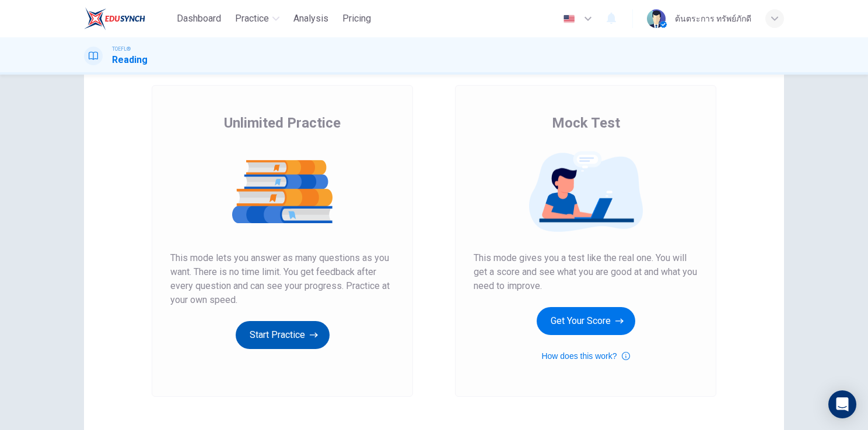 This screenshot has height=430, width=868. What do you see at coordinates (199, 19) in the screenshot?
I see `span: Dashboard` at bounding box center [199, 19].